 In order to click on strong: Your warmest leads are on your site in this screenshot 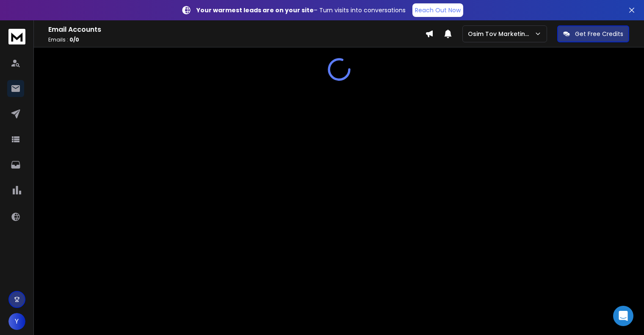, I will do `click(255, 10)`.